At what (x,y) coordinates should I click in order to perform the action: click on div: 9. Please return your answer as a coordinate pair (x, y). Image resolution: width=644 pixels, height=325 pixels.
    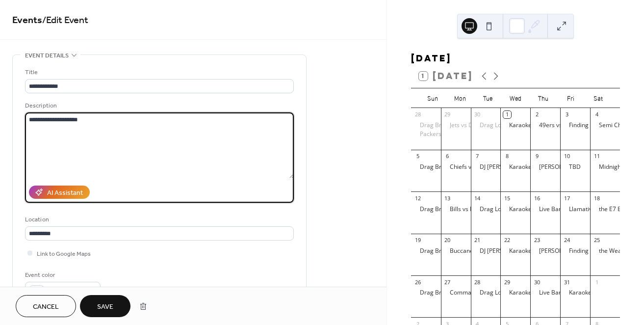
    Looking at the image, I should click on (536, 156).